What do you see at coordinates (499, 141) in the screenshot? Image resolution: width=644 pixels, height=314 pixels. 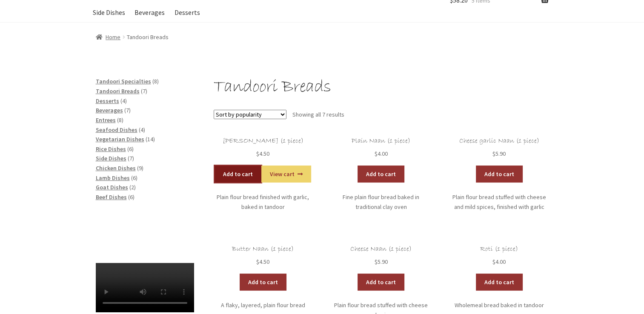 I see `h2: Cheese garlic Naan (1 piece)` at bounding box center [499, 141].